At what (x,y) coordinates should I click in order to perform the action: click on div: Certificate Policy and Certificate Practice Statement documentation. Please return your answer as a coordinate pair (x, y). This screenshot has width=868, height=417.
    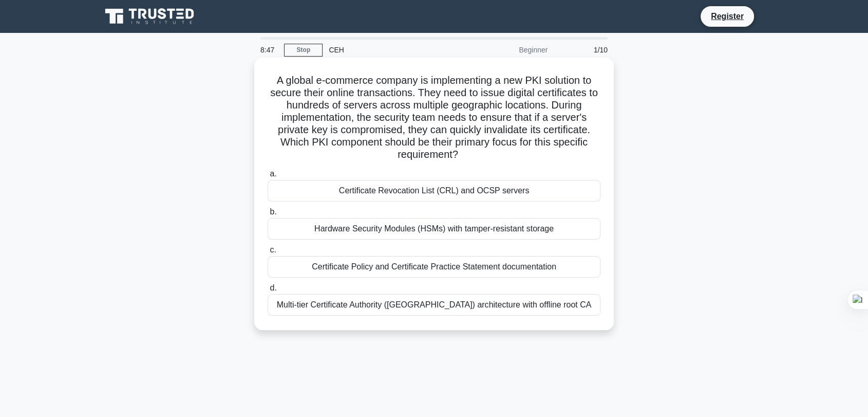
    Looking at the image, I should click on (434, 266).